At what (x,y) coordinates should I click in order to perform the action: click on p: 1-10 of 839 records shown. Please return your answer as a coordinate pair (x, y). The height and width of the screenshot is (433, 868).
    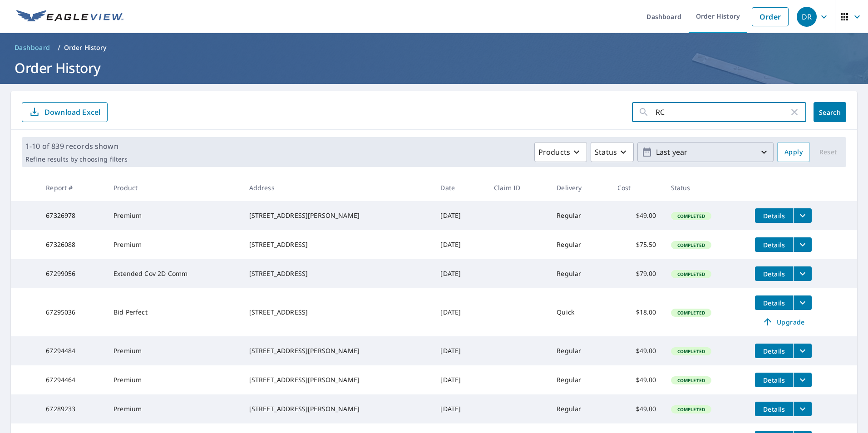
    Looking at the image, I should click on (76, 146).